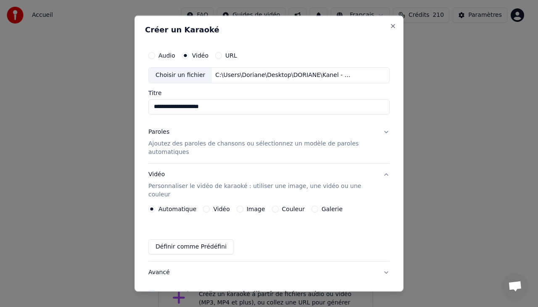 The width and height of the screenshot is (538, 307). I want to click on button: VidéoPersonnaliser le vidéo de karaoké : utiliser une image, une vidéo ou une couleur, so click(269, 184).